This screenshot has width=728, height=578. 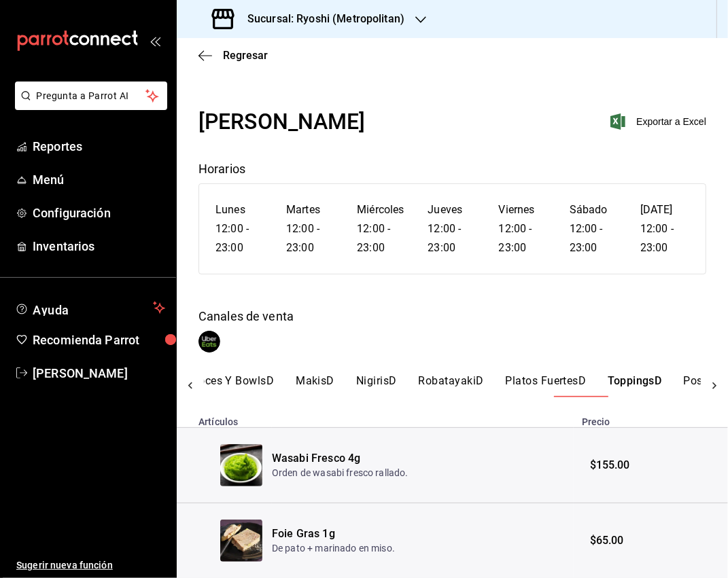 What do you see at coordinates (334, 548) in the screenshot?
I see `p: De pato + marinado en miso.` at bounding box center [334, 548].